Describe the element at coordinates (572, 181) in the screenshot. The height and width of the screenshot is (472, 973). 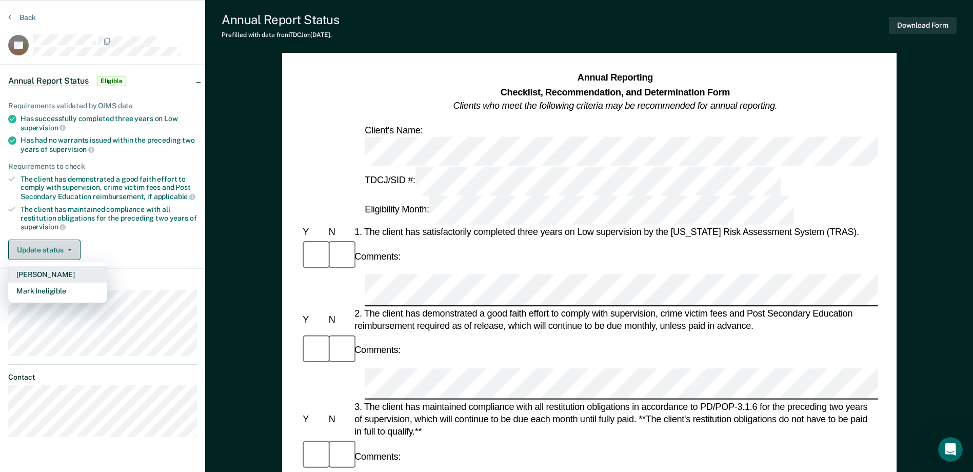
I see `div: TDCJ/SID #:` at that location.